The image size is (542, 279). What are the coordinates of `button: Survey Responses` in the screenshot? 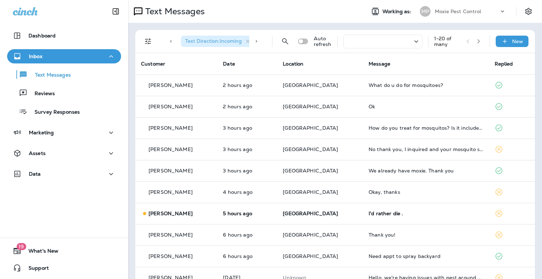 It's located at (64, 111).